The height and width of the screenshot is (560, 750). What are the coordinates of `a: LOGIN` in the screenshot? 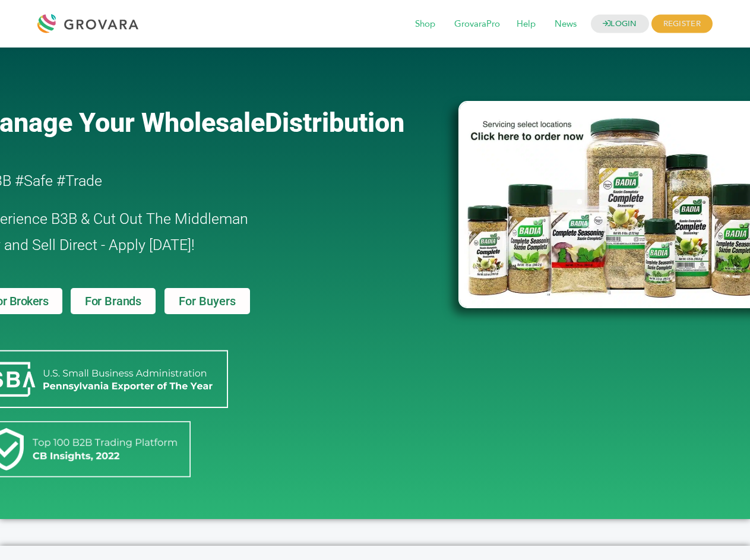 It's located at (620, 24).